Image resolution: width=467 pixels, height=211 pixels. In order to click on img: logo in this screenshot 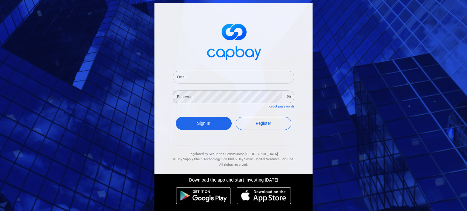, I will do `click(233, 41)`.